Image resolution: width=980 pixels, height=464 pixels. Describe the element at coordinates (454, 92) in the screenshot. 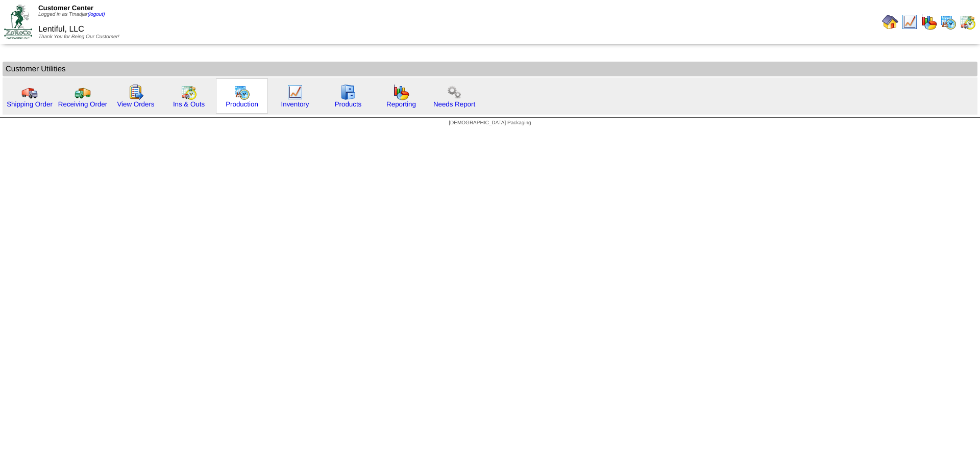

I see `img: workflow.png` at that location.